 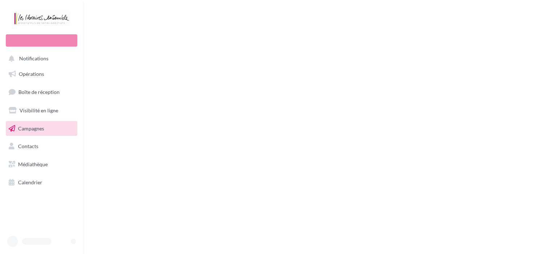 What do you see at coordinates (42, 182) in the screenshot?
I see `a: Calendrier` at bounding box center [42, 182].